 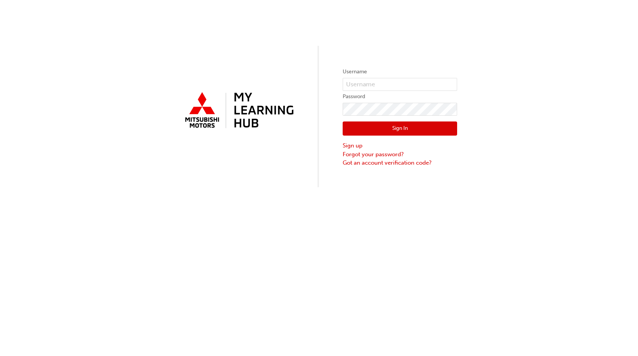 What do you see at coordinates (400, 129) in the screenshot?
I see `button: Sign In` at bounding box center [400, 129].